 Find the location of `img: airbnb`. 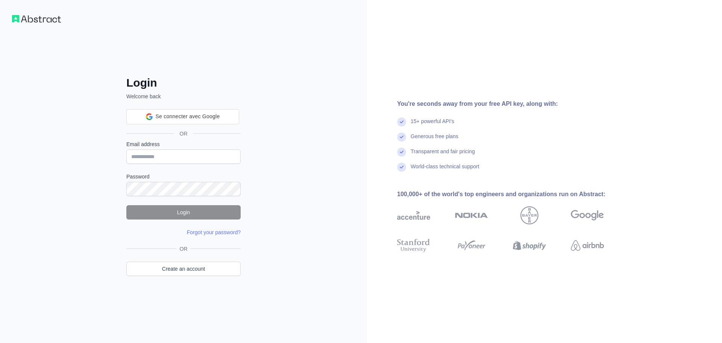

img: airbnb is located at coordinates (588, 245).